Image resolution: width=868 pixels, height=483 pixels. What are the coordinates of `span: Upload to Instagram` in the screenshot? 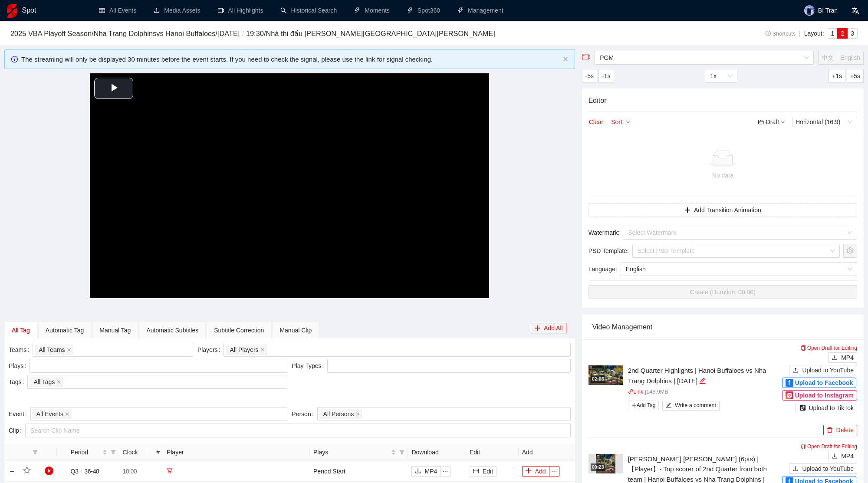 It's located at (824, 395).